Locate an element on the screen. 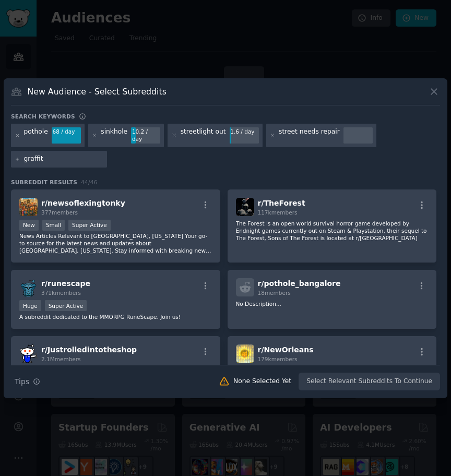 This screenshot has width=451, height=476. img: runescape is located at coordinates (28, 287).